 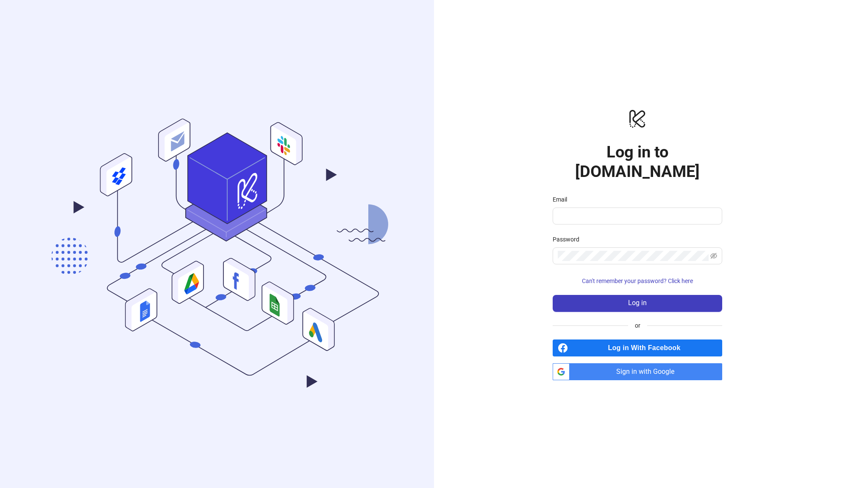 What do you see at coordinates (638, 372) in the screenshot?
I see `a: Sign in with Google` at bounding box center [638, 372].